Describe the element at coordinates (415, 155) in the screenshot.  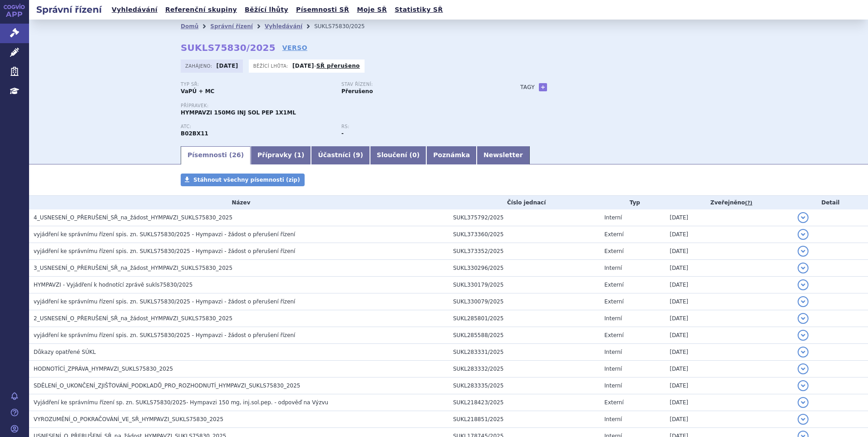
I see `span: 0` at that location.